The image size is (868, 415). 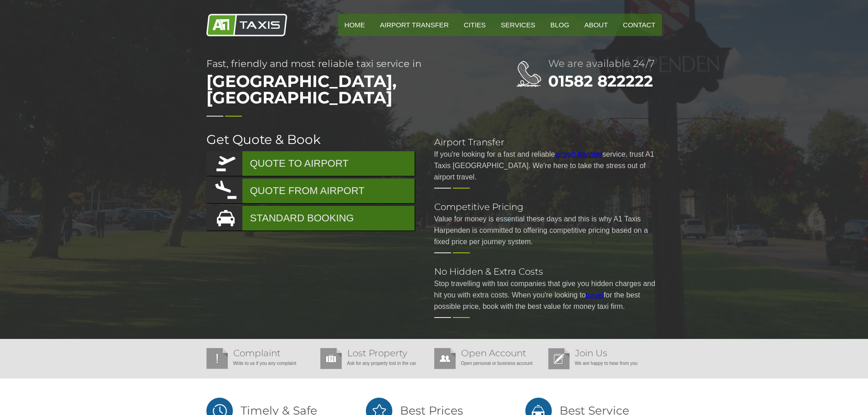 I want to click on a: QUOTE FROM AIRPORT, so click(x=310, y=191).